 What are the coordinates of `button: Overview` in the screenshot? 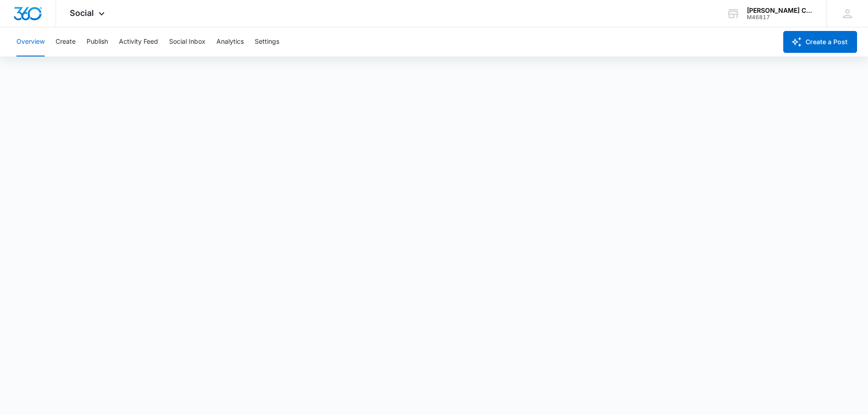 It's located at (31, 42).